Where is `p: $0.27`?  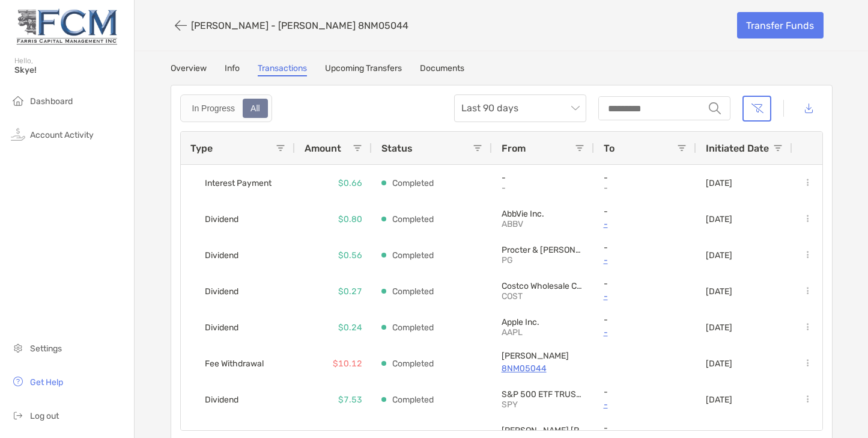 p: $0.27 is located at coordinates (351, 291).